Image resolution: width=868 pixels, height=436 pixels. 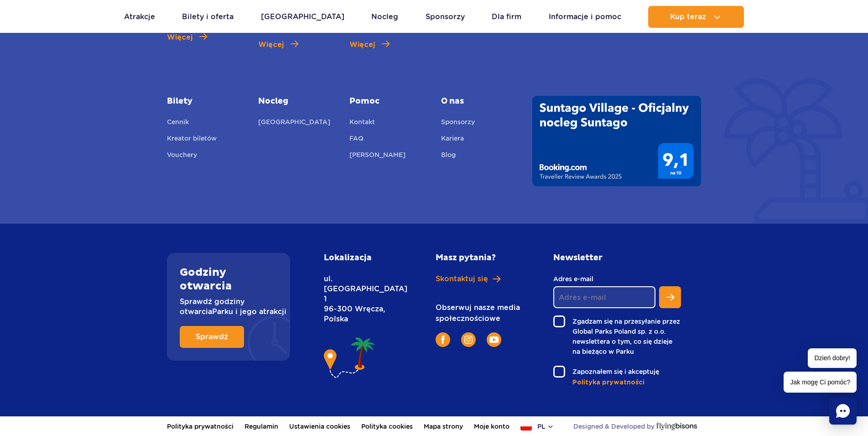 What do you see at coordinates (696, 17) in the screenshot?
I see `button: Kup teraz` at bounding box center [696, 17].